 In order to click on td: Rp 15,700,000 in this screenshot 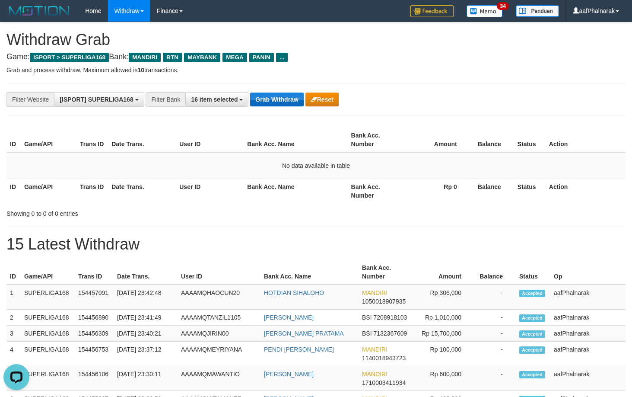, I will do `click(443, 333)`.